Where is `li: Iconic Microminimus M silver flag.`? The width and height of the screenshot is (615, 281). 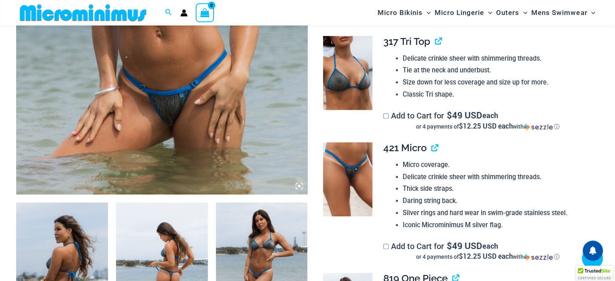
li: Iconic Microminimus M silver flag. is located at coordinates (497, 225).